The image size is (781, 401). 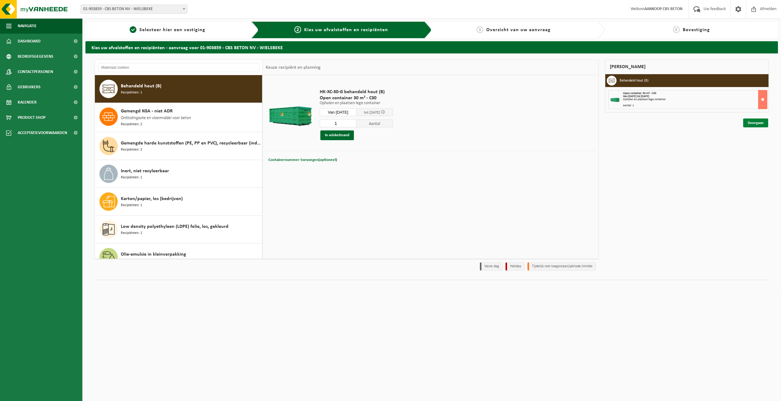 I want to click on button: Containernummer toevoegen(optioneel), so click(x=303, y=160).